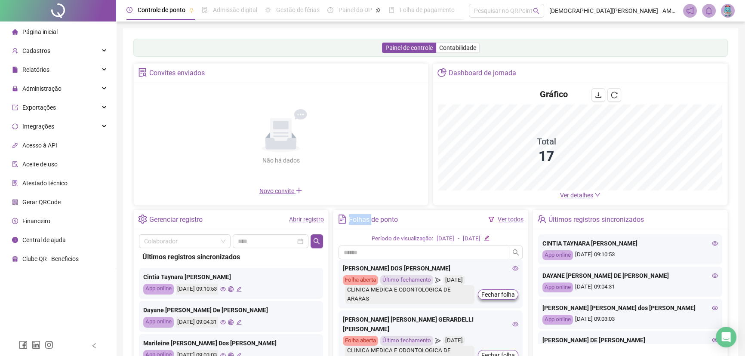 The image size is (745, 356). Describe the element at coordinates (15, 240) in the screenshot. I see `span: info-circle` at that location.